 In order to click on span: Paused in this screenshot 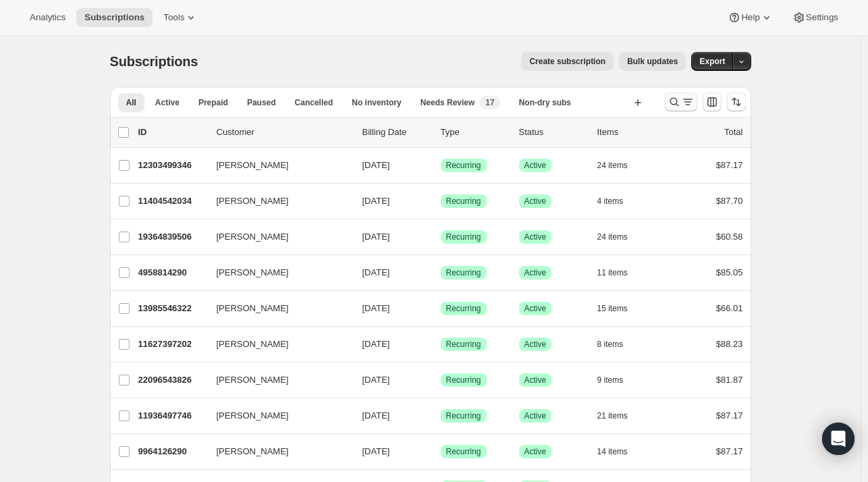, I will do `click(261, 102)`.